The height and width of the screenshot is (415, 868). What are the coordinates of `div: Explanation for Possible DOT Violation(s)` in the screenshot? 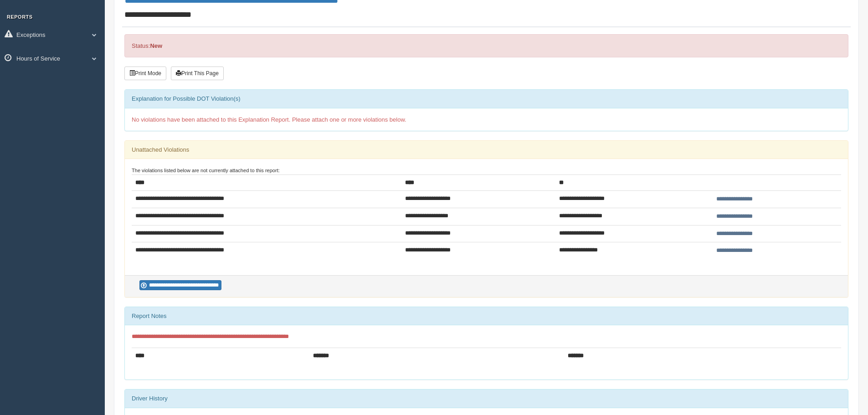 It's located at (486, 99).